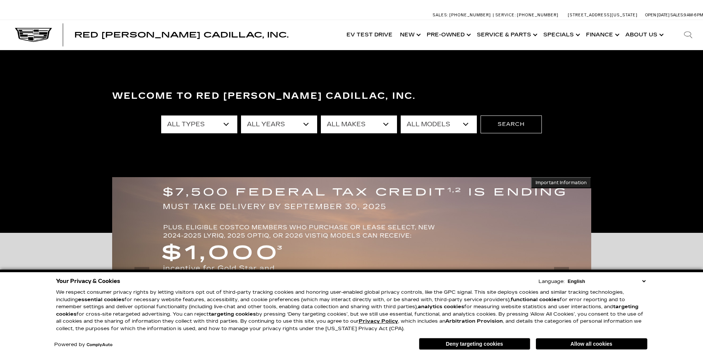 This screenshot has height=355, width=703. What do you see at coordinates (535, 300) in the screenshot?
I see `strong: functional cookies` at bounding box center [535, 300].